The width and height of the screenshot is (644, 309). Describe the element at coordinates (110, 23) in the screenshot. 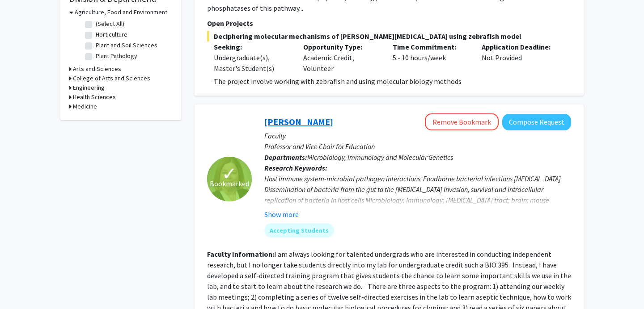

I see `label: (Select All)` at that location.